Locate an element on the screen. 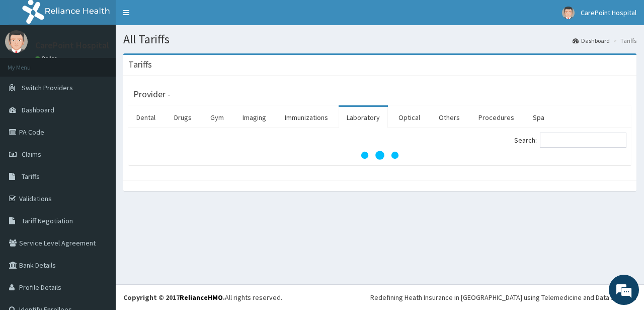 The height and width of the screenshot is (310, 644). label: Search: is located at coordinates (570, 140).